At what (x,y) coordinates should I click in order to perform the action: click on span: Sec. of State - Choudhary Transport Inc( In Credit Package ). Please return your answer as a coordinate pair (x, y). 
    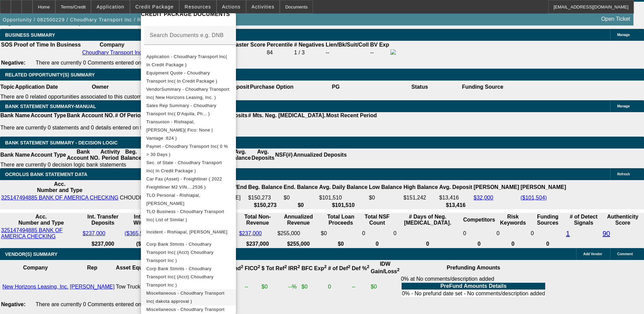
    Looking at the image, I should click on (184, 166).